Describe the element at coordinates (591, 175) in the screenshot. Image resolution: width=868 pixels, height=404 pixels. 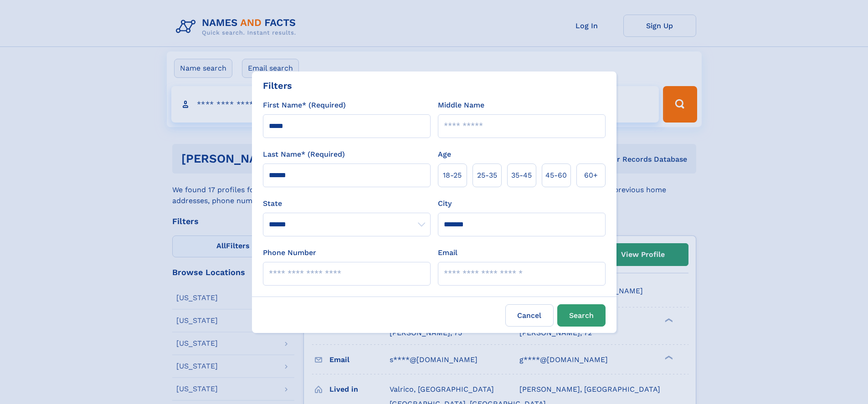
I see `span: 60+` at that location.